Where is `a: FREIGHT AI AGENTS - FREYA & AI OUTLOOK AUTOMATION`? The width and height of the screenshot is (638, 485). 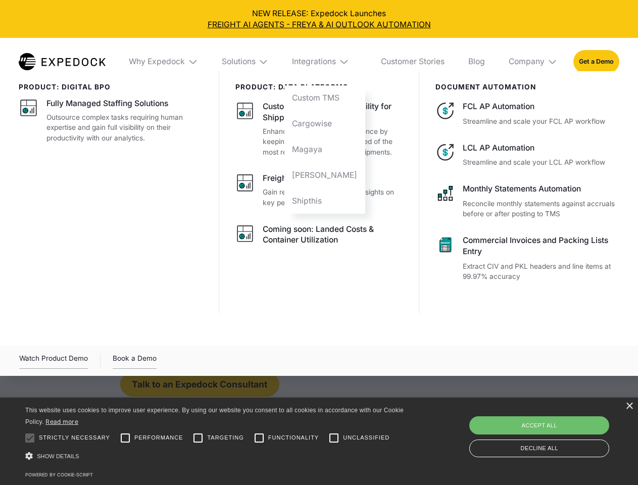
a: FREIGHT AI AGENTS - FREYA & AI OUTLOOK AUTOMATION is located at coordinates (319, 25).